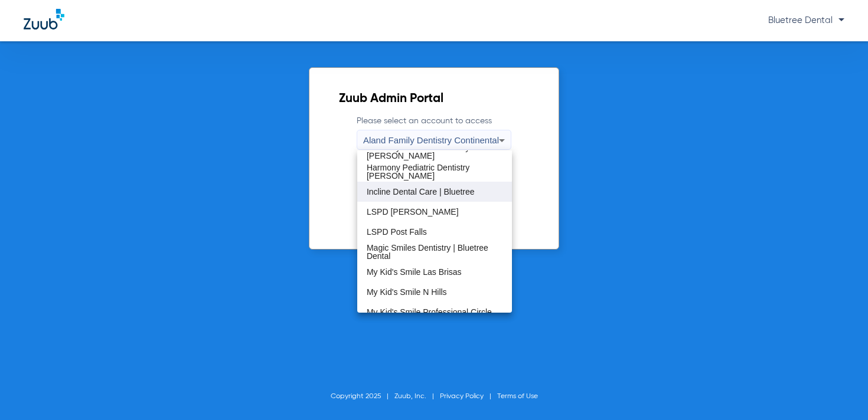  What do you see at coordinates (435, 252) in the screenshot?
I see `span: Magic Smiles Dentistry | Bluetree Dental` at bounding box center [435, 252].